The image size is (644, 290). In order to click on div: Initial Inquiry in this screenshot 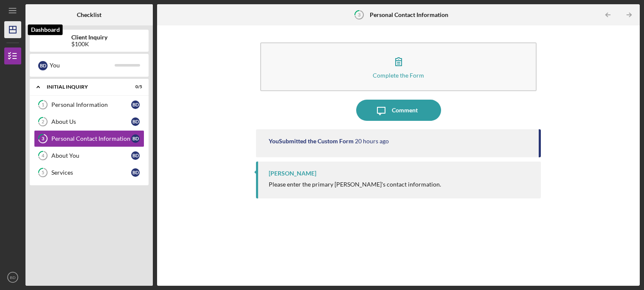, I will do `click(83, 87)`.